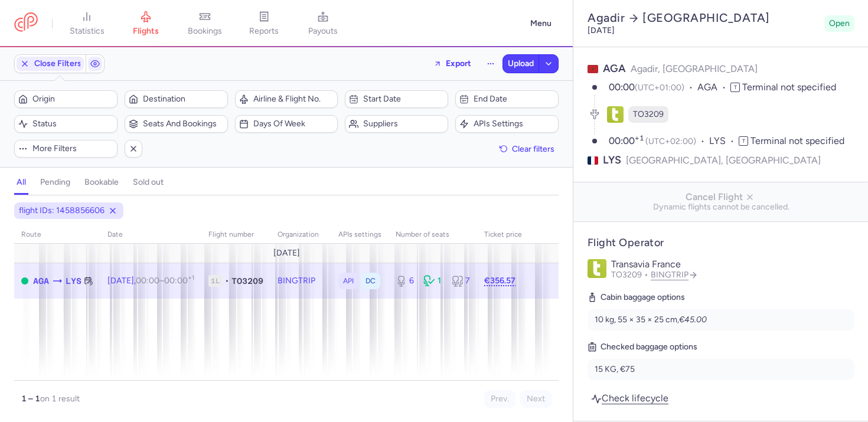 Image resolution: width=868 pixels, height=422 pixels. Describe the element at coordinates (87, 23) in the screenshot. I see `a: statistics` at that location.